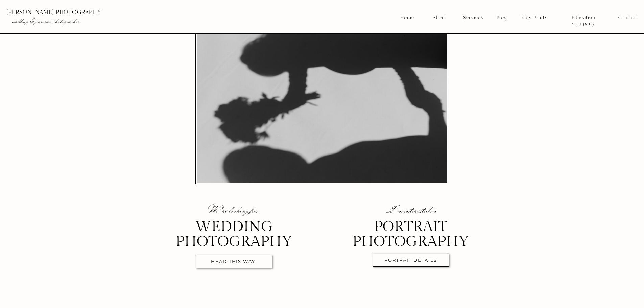 The image size is (644, 308). I want to click on a: head this way!, so click(234, 263).